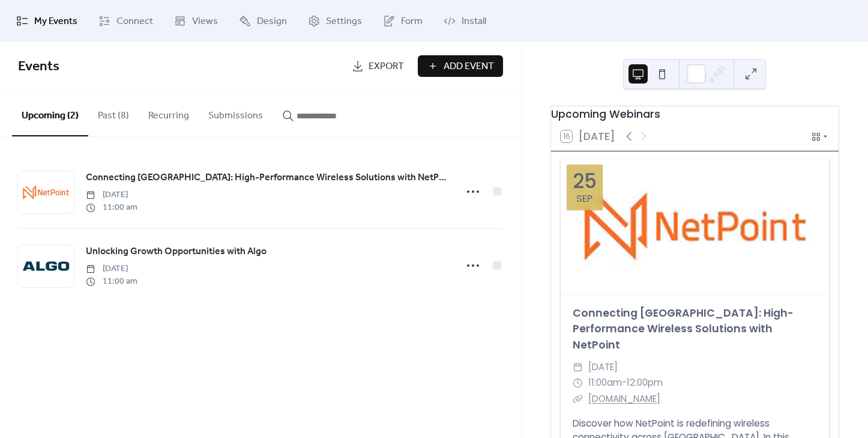  What do you see at coordinates (134, 21) in the screenshot?
I see `span: Connect` at bounding box center [134, 21].